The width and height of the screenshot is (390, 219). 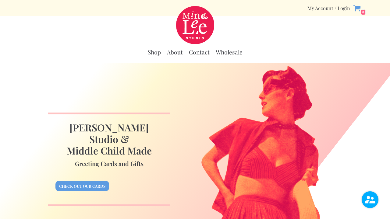 What do you see at coordinates (175, 52) in the screenshot?
I see `a: About` at bounding box center [175, 52].